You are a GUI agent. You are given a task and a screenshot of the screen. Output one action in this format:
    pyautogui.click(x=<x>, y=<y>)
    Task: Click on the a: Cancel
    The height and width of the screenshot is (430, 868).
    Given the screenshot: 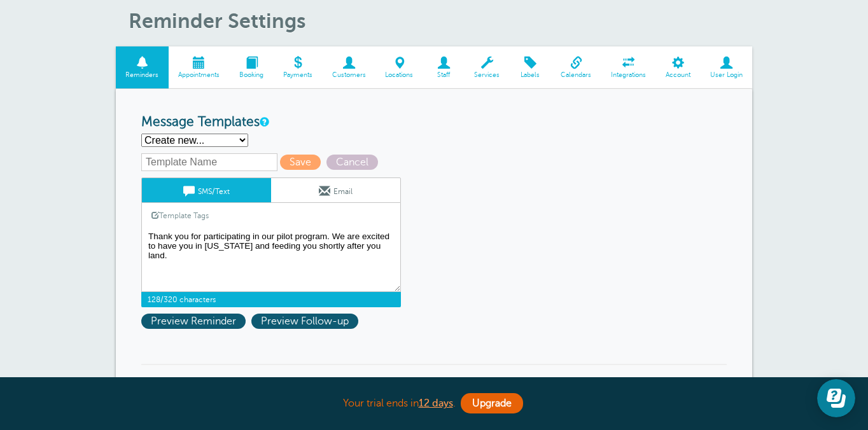 What is the action you would take?
    pyautogui.click(x=354, y=162)
    